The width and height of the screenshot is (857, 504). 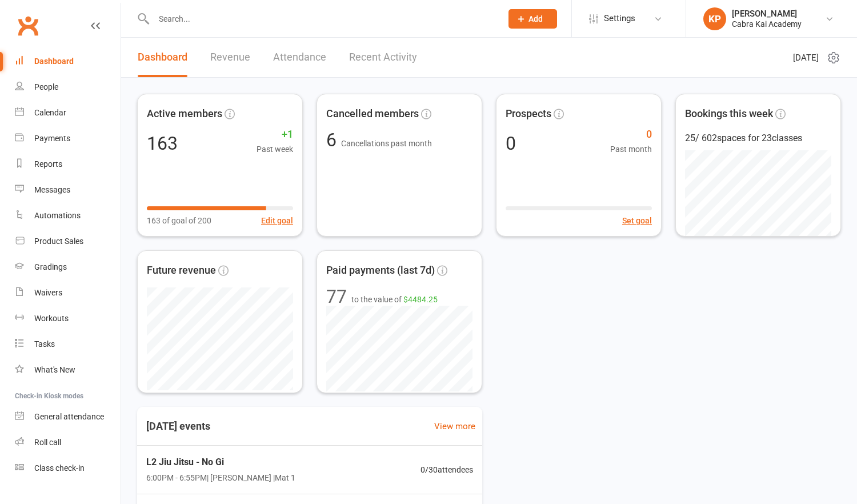 I want to click on a: Workouts, so click(x=68, y=318).